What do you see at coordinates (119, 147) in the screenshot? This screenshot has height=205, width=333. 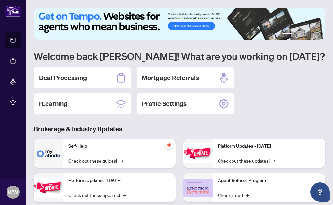 I see `p: Self-Help` at bounding box center [119, 147].